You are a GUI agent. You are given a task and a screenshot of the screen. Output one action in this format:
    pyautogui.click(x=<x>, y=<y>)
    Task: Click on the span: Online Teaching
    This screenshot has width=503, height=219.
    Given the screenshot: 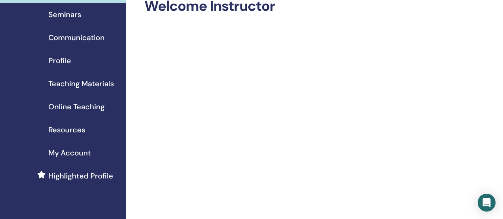 What is the action you would take?
    pyautogui.click(x=76, y=107)
    